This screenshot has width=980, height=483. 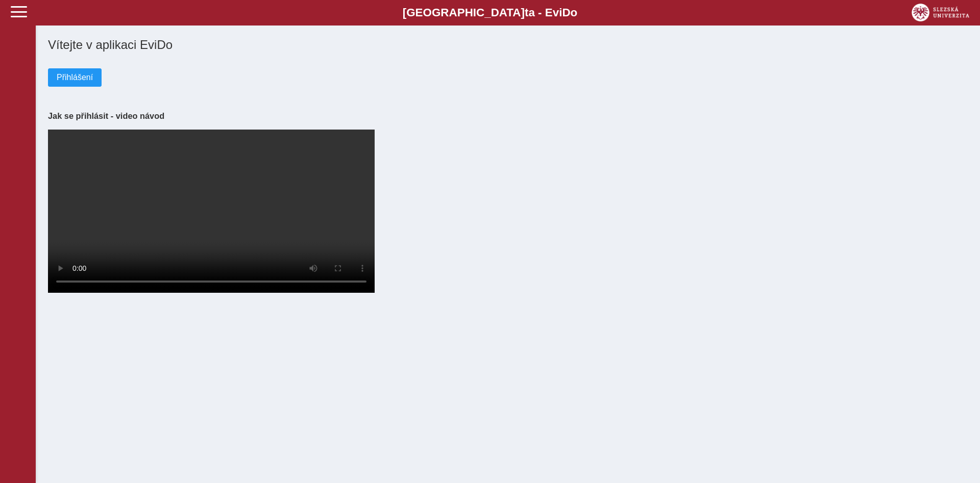 I want to click on video: Your browser does not support the video tag., so click(x=211, y=211).